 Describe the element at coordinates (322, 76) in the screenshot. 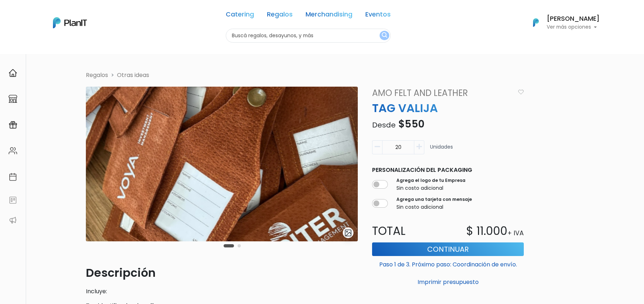

I see `nav: breadcrumb` at that location.